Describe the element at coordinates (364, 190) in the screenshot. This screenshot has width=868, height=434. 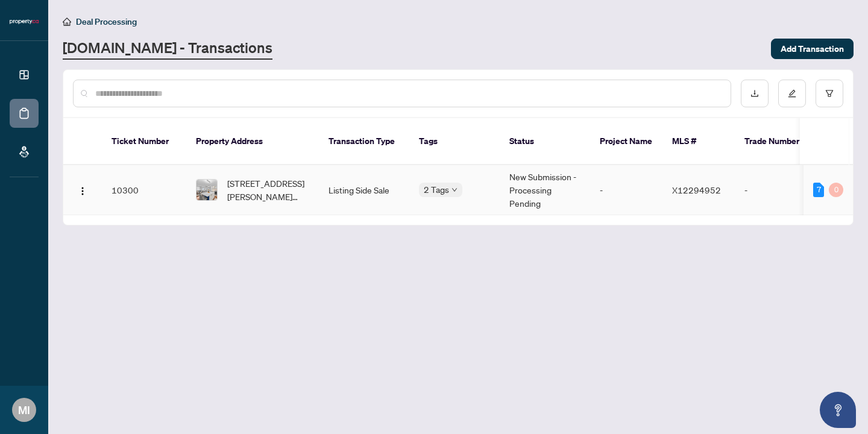
I see `td: Listing Side Sale` at that location.